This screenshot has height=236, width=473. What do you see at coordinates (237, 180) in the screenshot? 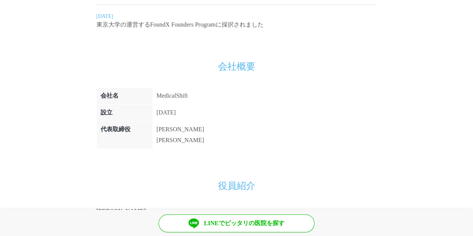
I see `h2: 役員紹介` at bounding box center [237, 180].